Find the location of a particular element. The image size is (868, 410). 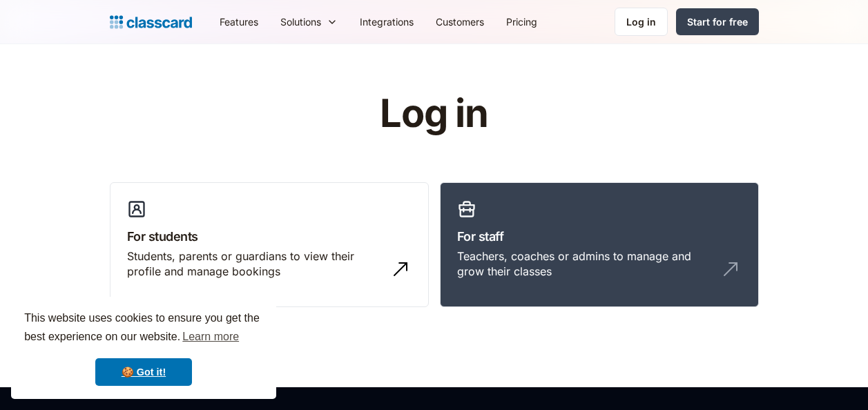

div: Teachers, coaches or admins to manage and grow their classes is located at coordinates (585, 263).